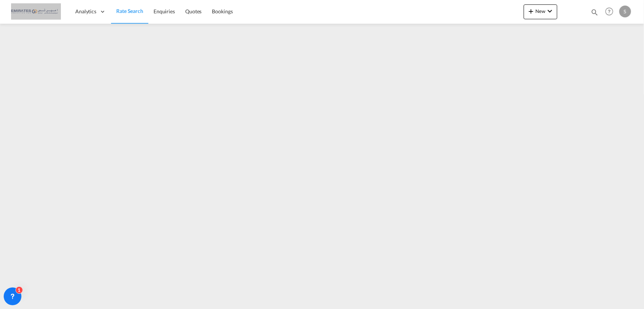  What do you see at coordinates (551, 11) in the screenshot?
I see `md-icon: icon-chevron-down` at bounding box center [551, 11].